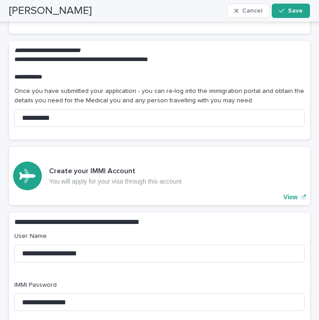 Image resolution: width=319 pixels, height=320 pixels. Describe the element at coordinates (290, 11) in the screenshot. I see `button: Save` at that location.